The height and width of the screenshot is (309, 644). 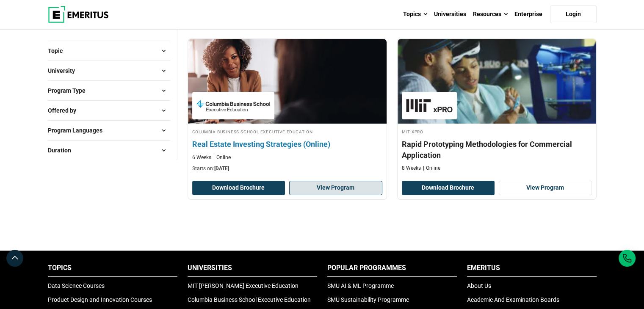 What do you see at coordinates (429, 106) in the screenshot?
I see `img: MIT xPRO` at bounding box center [429, 106].